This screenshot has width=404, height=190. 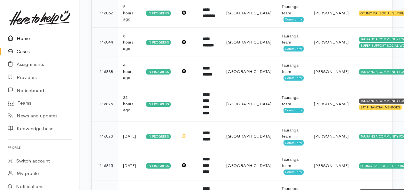 What do you see at coordinates (105, 166) in the screenshot?
I see `td: 116815` at bounding box center [105, 166].